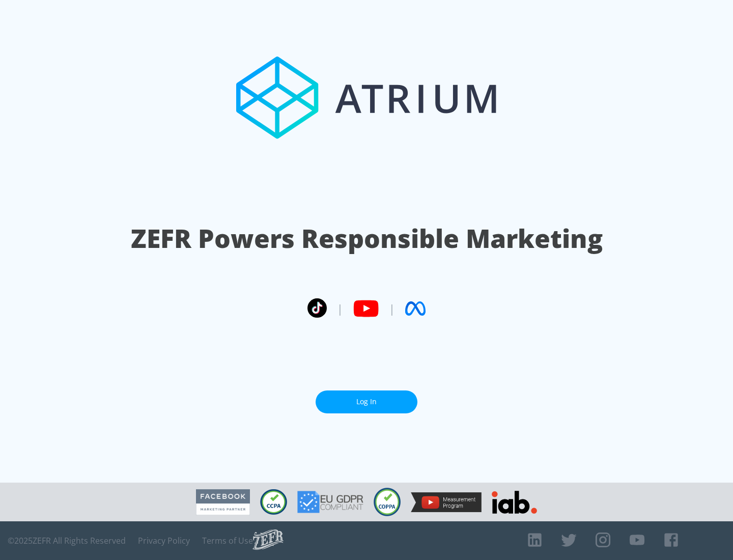 The width and height of the screenshot is (733, 560). Describe the element at coordinates (227, 540) in the screenshot. I see `a: Terms of Use` at that location.